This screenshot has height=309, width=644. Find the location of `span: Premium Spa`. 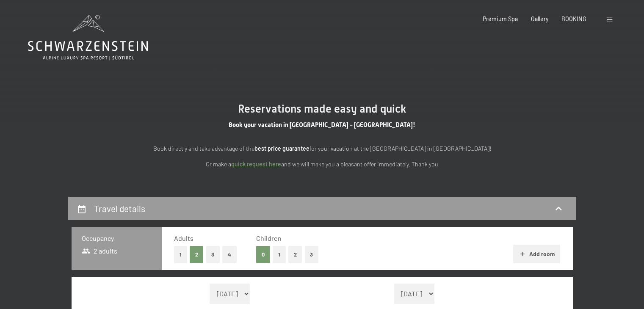

span: Premium Spa is located at coordinates (500, 18).